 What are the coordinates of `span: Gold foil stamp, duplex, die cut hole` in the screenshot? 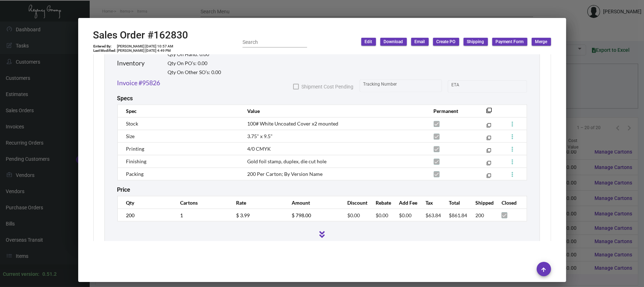 It's located at (287, 161).